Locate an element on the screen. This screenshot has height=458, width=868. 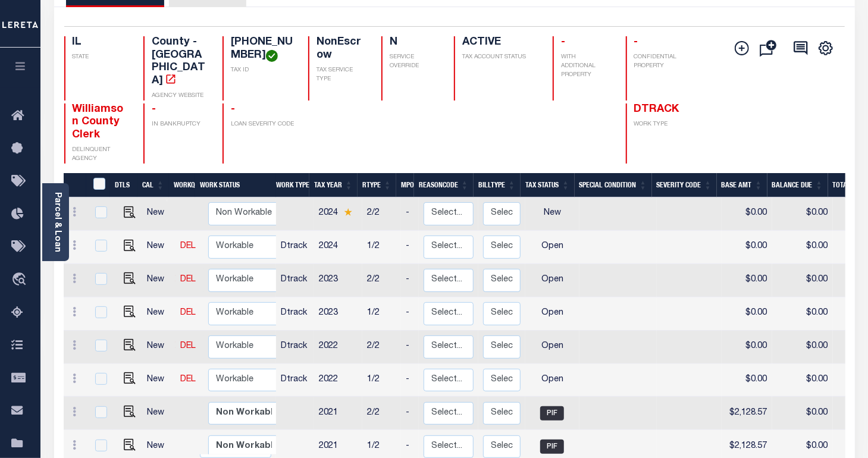
th: ReasonCode: activate to sort column ascending is located at coordinates (444, 185).